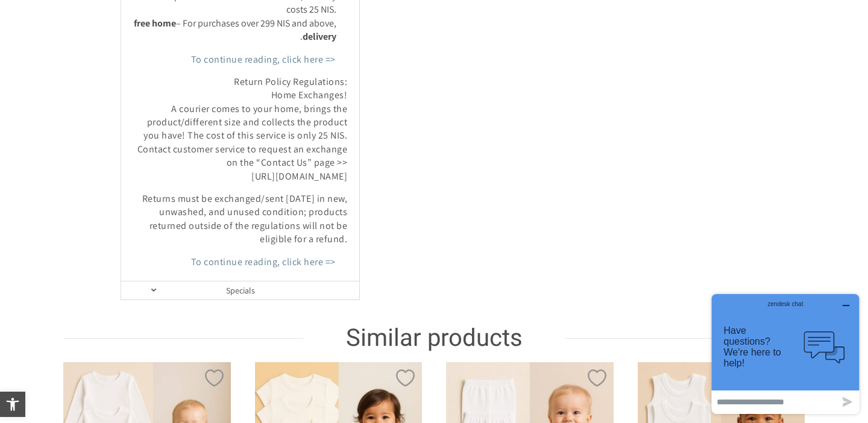 The height and width of the screenshot is (423, 868). I want to click on div: zendesk chat, so click(78, 13).